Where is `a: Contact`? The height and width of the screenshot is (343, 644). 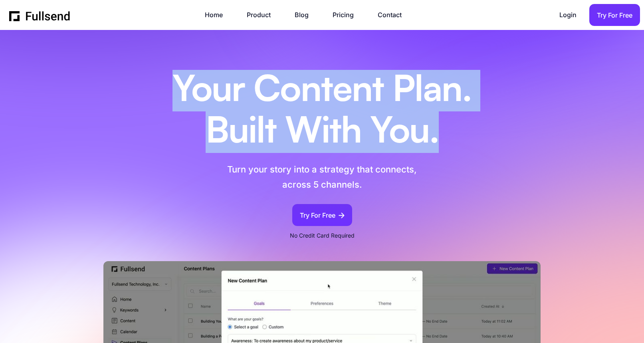
a: Contact is located at coordinates (394, 15).